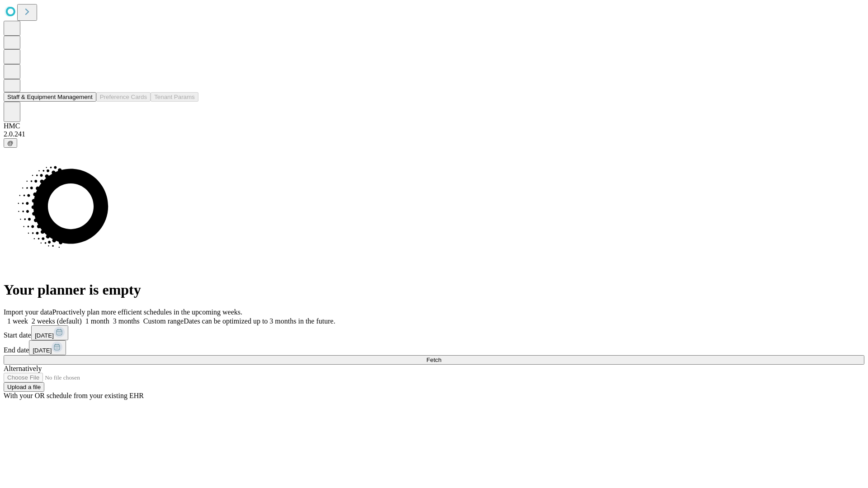 The width and height of the screenshot is (868, 488). What do you see at coordinates (17, 320) in the screenshot?
I see `span: 1 week` at bounding box center [17, 320].